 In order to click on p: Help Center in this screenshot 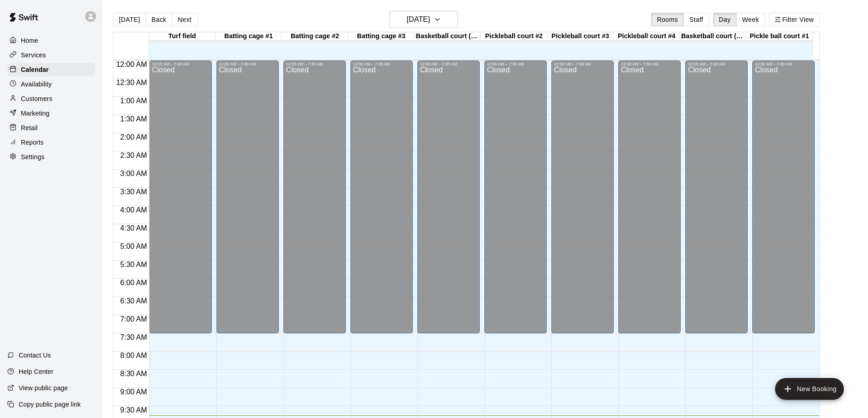, I will do `click(36, 372)`.